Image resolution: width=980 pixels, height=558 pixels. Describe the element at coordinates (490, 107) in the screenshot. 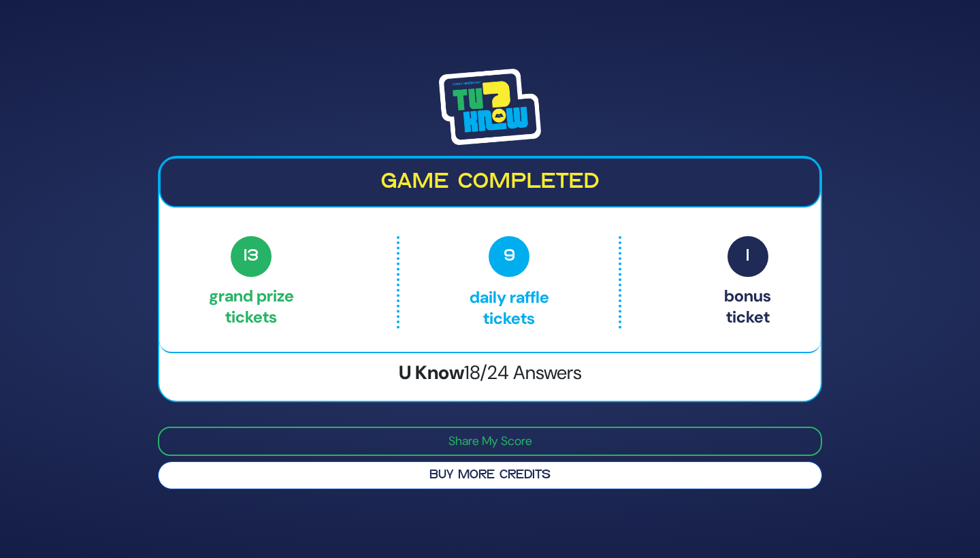

I see `img: Tournament Logo` at that location.